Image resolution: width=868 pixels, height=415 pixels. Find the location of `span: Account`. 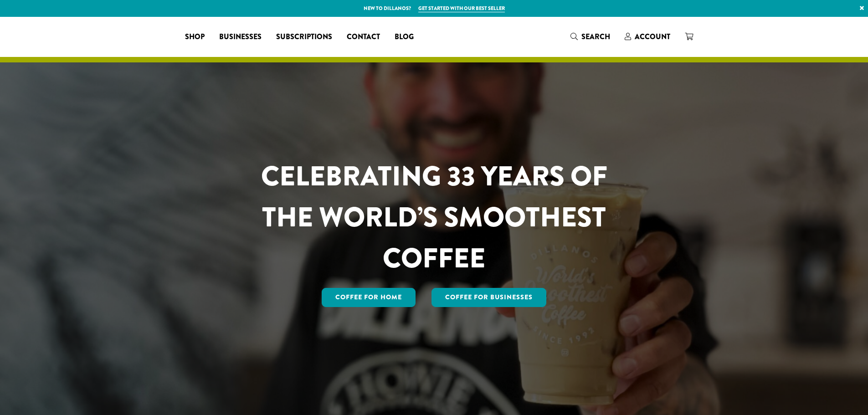

span: Account is located at coordinates (652, 36).